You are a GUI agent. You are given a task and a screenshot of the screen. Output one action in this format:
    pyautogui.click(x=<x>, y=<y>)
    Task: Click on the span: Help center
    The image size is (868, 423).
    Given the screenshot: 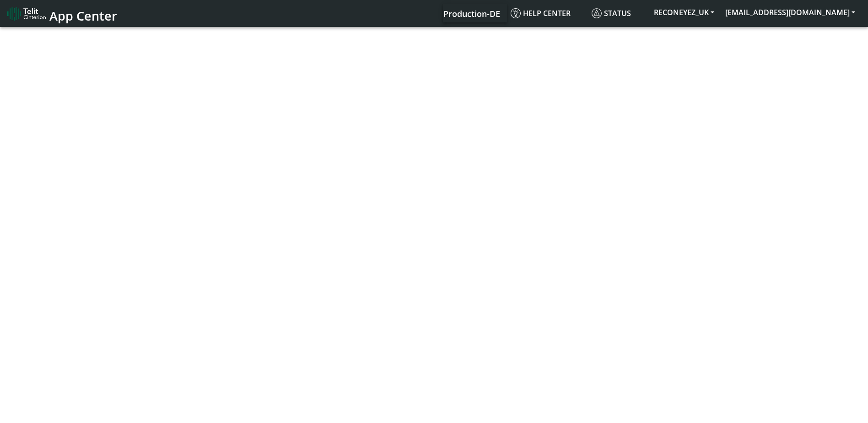 What is the action you would take?
    pyautogui.click(x=540, y=13)
    